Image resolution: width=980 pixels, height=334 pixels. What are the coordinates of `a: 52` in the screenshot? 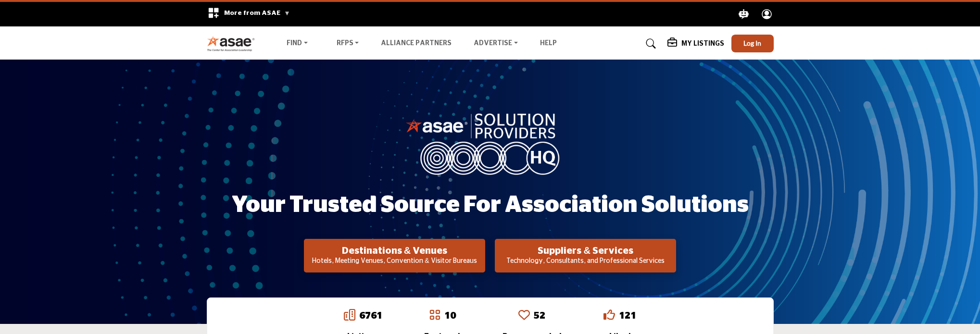 It's located at (539, 315).